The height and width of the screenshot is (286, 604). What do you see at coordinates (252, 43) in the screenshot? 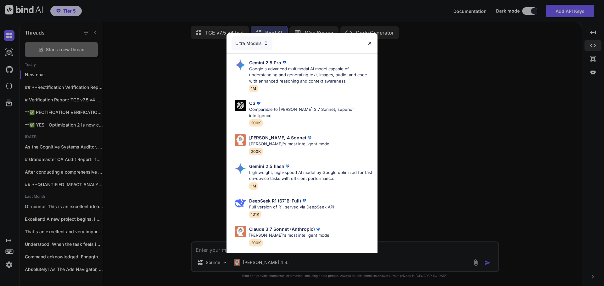
I see `div: Ultra Models` at bounding box center [252, 43].